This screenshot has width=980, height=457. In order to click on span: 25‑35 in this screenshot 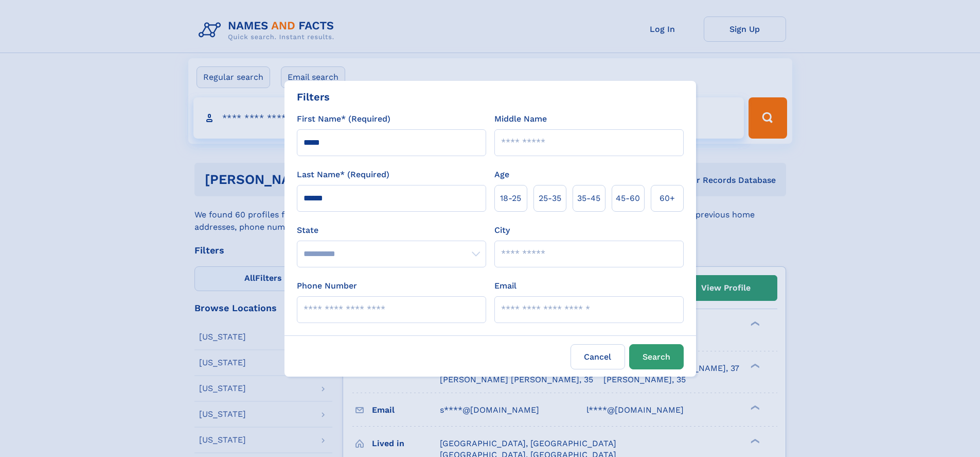, I will do `click(550, 198)`.